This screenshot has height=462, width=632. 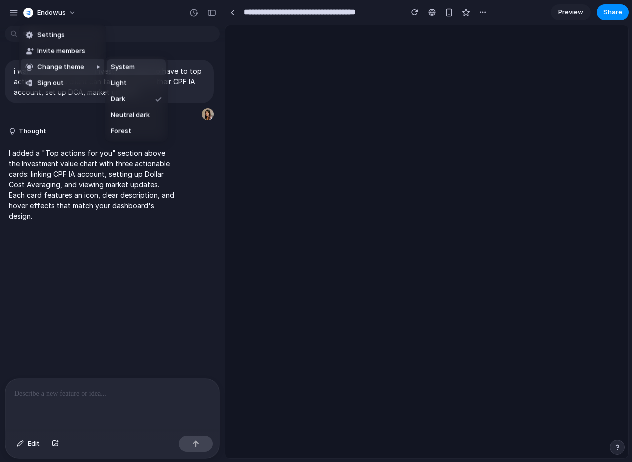 What do you see at coordinates (123, 68) in the screenshot?
I see `span: System` at bounding box center [123, 68].